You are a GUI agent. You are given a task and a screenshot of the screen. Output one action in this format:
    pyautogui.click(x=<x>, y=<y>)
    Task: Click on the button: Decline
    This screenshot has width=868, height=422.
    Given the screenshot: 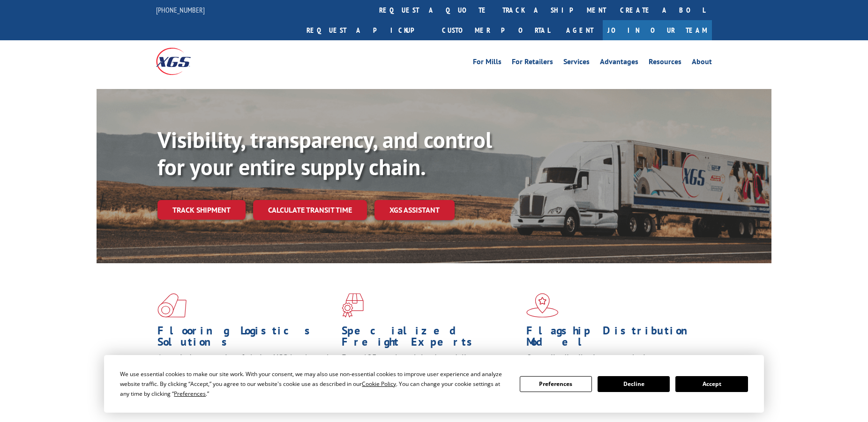 What is the action you would take?
    pyautogui.click(x=633, y=384)
    